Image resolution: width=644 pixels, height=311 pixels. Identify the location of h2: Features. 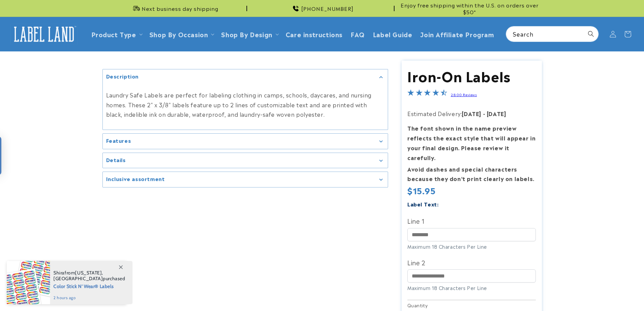
(118, 140).